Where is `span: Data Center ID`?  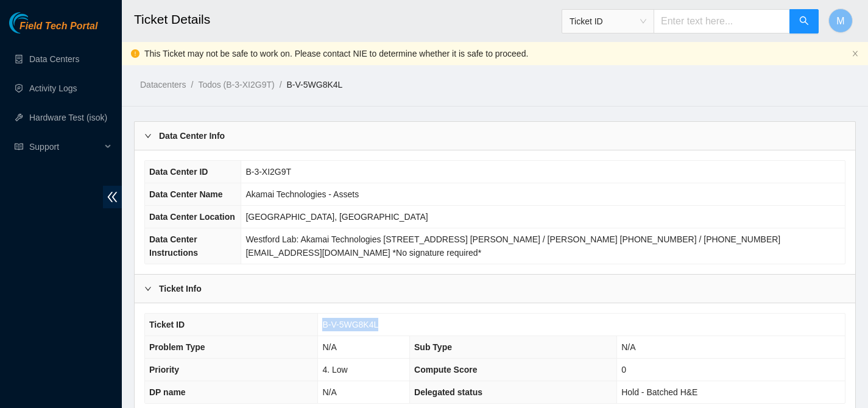
span: Data Center ID is located at coordinates (179, 172).